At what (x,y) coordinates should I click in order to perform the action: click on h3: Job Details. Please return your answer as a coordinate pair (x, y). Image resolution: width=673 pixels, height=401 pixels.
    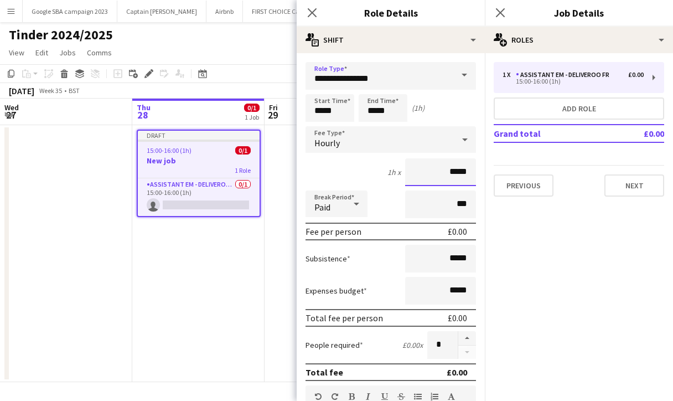
    Looking at the image, I should click on (579, 13).